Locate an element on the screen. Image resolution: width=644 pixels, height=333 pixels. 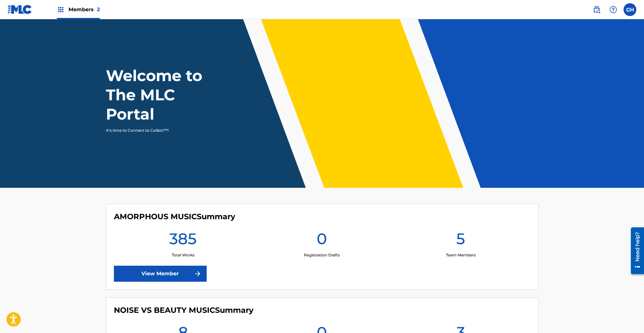
a: View Member is located at coordinates (161, 273).